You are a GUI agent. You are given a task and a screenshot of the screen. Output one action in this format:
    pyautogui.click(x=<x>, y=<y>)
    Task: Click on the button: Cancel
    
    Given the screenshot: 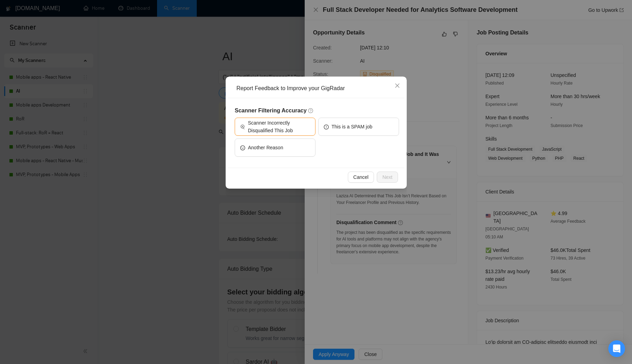 What is the action you would take?
    pyautogui.click(x=361, y=177)
    